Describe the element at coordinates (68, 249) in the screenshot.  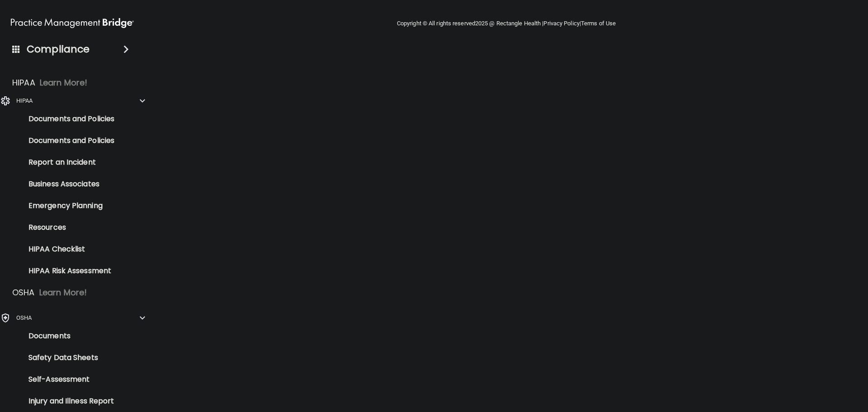
I see `p: HIPAA Checklist` at that location.